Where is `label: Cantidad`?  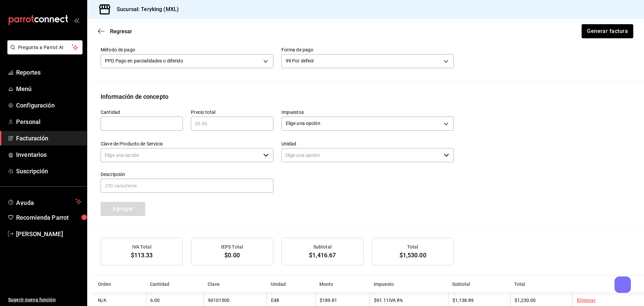
label: Cantidad is located at coordinates (142, 112).